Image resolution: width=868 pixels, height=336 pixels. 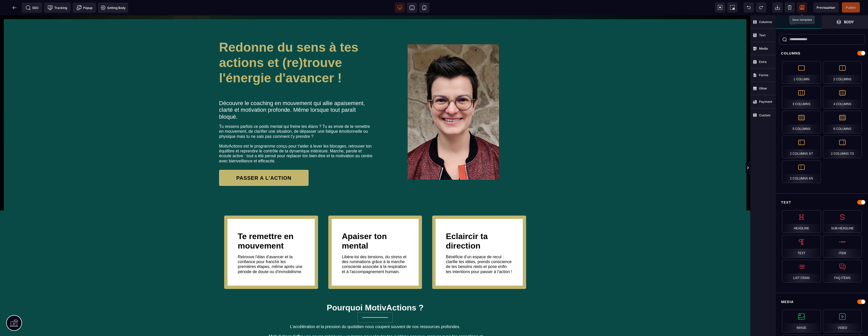 What do you see at coordinates (822, 302) in the screenshot?
I see `div: Media` at bounding box center [822, 302].